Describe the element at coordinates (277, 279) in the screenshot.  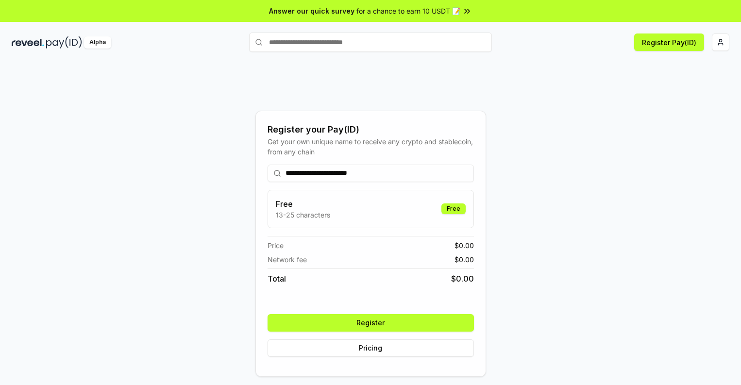
I see `span: Total` at that location.